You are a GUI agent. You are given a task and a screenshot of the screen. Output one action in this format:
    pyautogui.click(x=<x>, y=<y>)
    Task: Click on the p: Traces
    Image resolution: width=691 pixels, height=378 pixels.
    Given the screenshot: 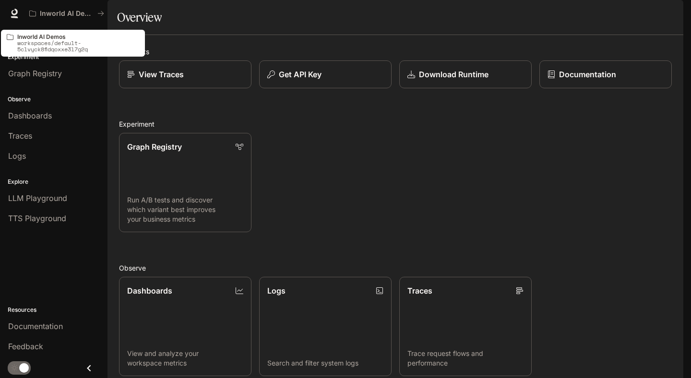 What is the action you would take?
    pyautogui.click(x=420, y=291)
    